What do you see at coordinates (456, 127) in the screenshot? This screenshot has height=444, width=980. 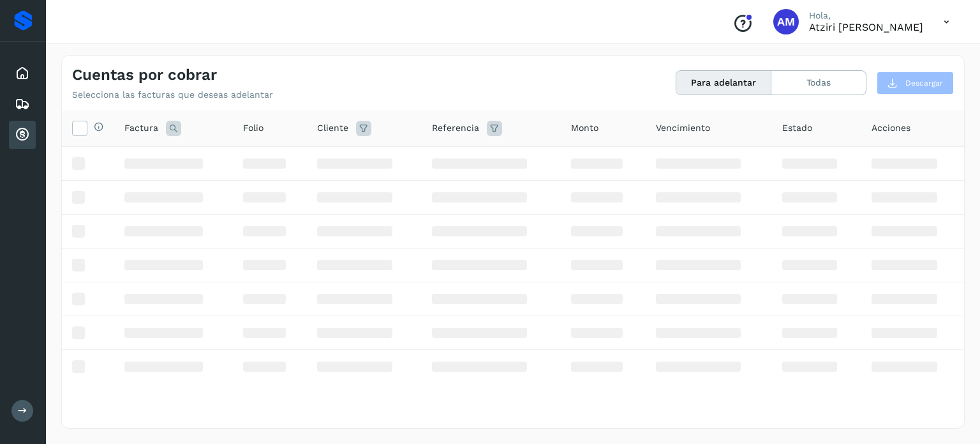 I see `span: Referencia` at bounding box center [456, 127].